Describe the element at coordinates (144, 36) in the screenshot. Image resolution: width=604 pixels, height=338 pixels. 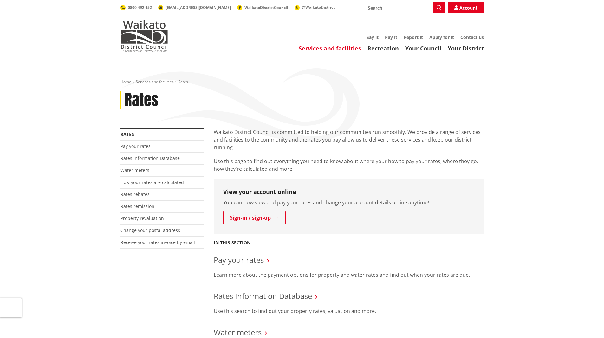
I see `img: Waikato District Council - Te Kaunihera aa Takiwaa o Waikato` at that location.